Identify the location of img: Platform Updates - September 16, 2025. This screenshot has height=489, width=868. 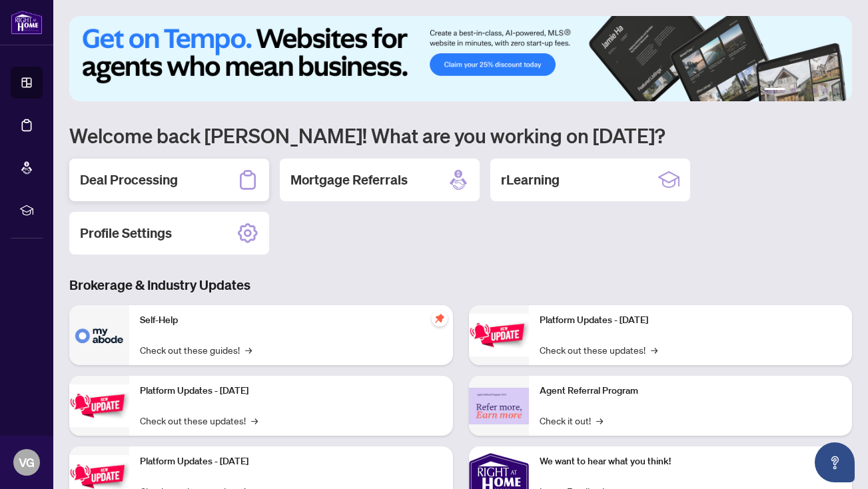
(99, 404).